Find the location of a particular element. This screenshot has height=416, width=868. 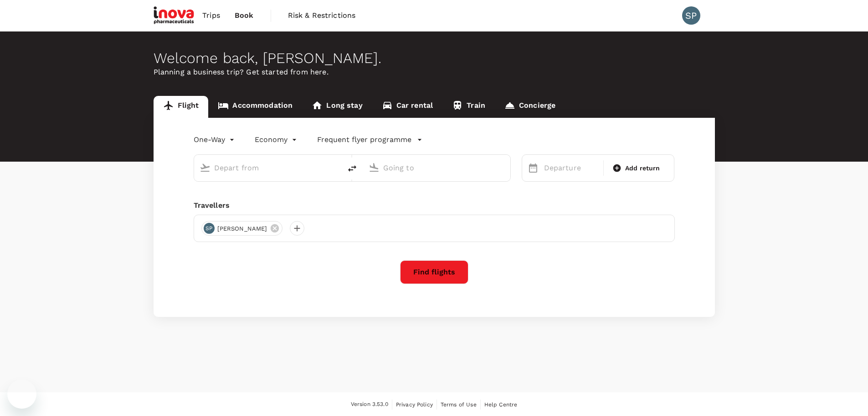

a: Car rental is located at coordinates (407, 107).